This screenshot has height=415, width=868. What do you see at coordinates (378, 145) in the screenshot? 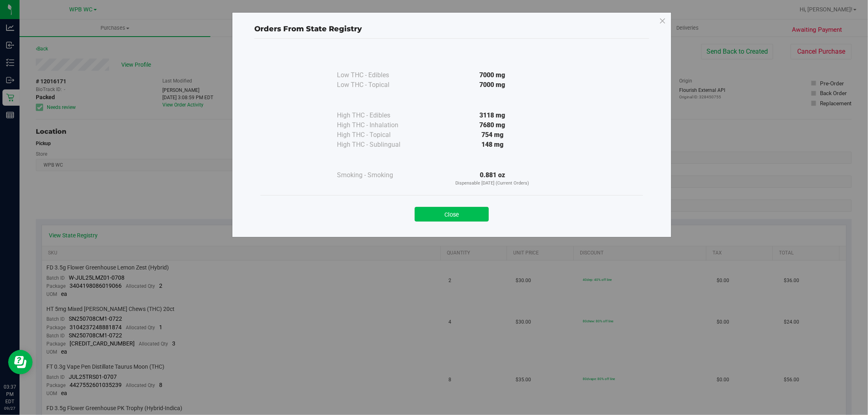
I see `div: High THC - Sublingual` at bounding box center [378, 145].